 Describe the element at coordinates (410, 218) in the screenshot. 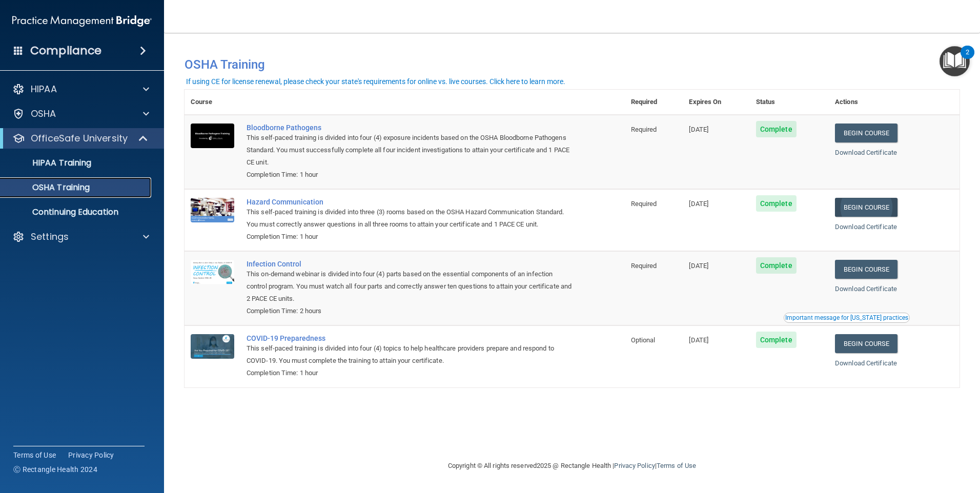

I see `div: This self-paced training is divided into three (3) rooms based on the OSHA Hazard Communication S...` at that location.